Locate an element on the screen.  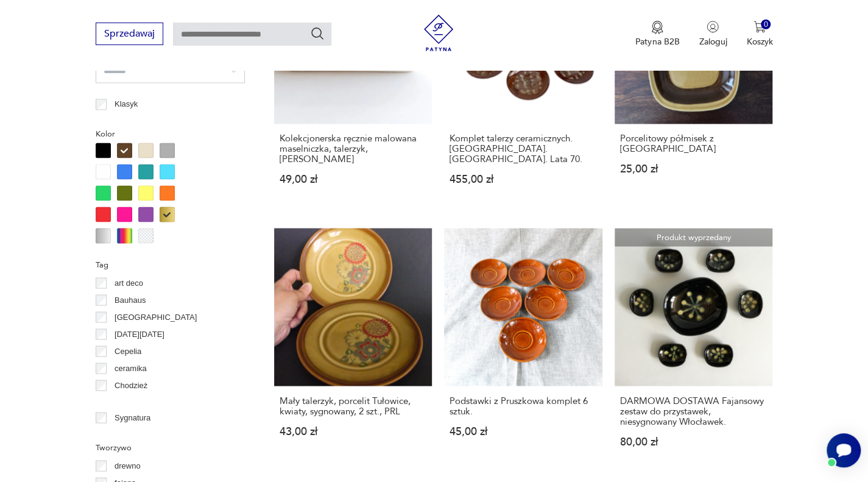
p: drewno is located at coordinates (127, 466).